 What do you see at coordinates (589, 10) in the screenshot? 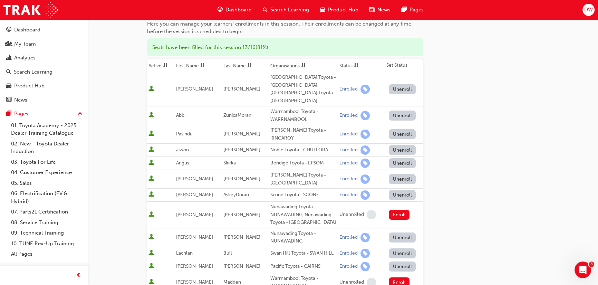
I see `span: DW` at bounding box center [589, 10].